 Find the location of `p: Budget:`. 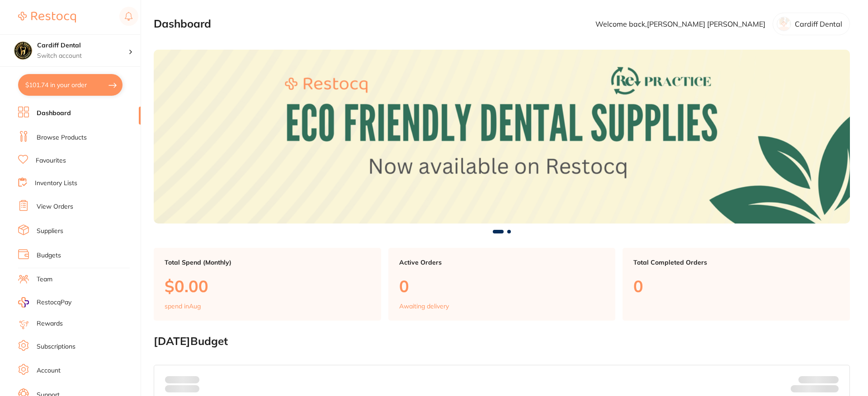

p: Budget: is located at coordinates (818, 380).